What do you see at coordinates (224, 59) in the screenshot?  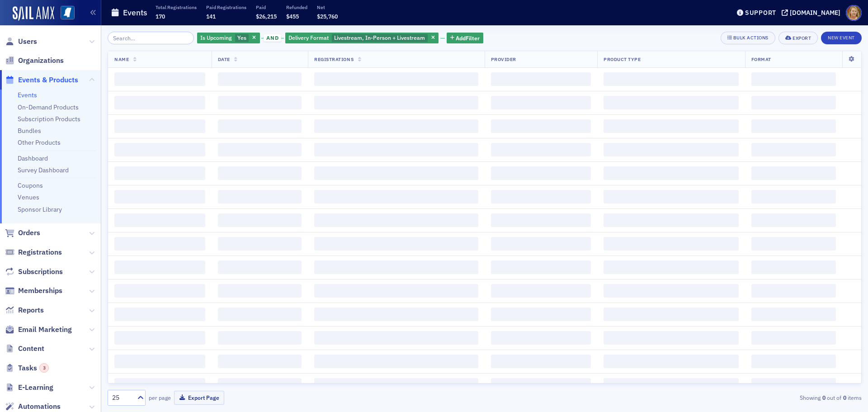 I see `span: Date` at bounding box center [224, 59].